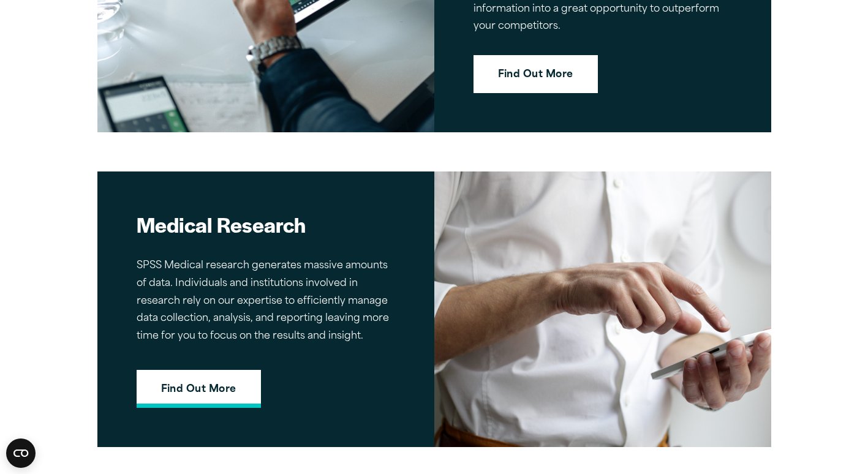 This screenshot has height=474, width=868. I want to click on img: SPSS Medical Research, so click(603, 309).